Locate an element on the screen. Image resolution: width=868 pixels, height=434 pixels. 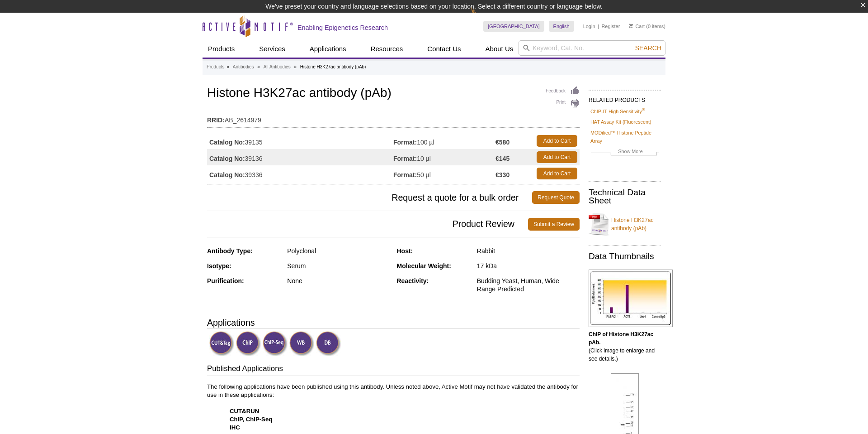
span: Product Review is located at coordinates (368, 224).